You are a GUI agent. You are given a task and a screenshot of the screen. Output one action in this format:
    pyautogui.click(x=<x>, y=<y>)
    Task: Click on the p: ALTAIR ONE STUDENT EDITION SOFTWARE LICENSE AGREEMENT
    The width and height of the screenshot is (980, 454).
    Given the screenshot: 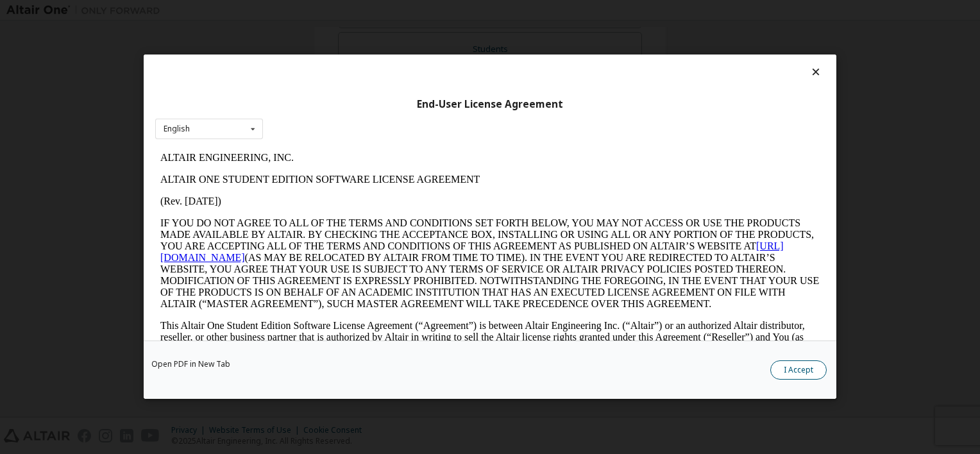 What is the action you would take?
    pyautogui.click(x=335, y=33)
    